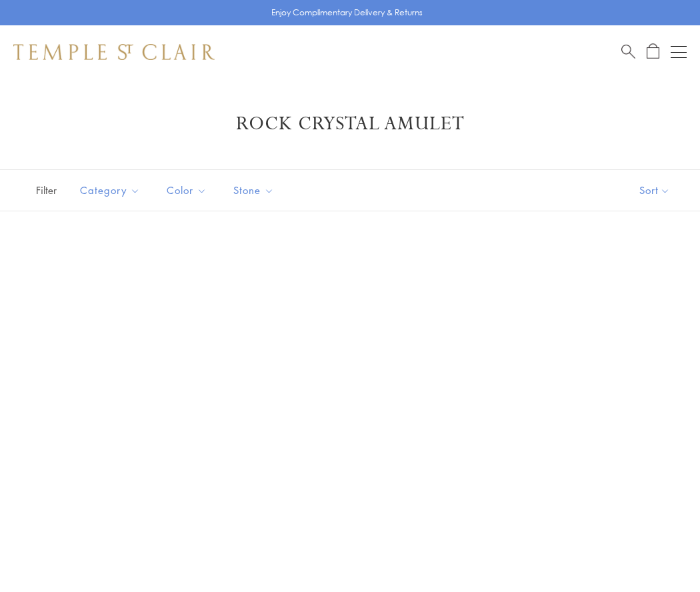 The image size is (700, 592). I want to click on img: Temple St. Clair, so click(114, 52).